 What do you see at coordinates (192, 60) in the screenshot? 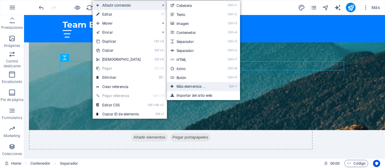
I see `a: Ctrl7HTML` at bounding box center [192, 60].